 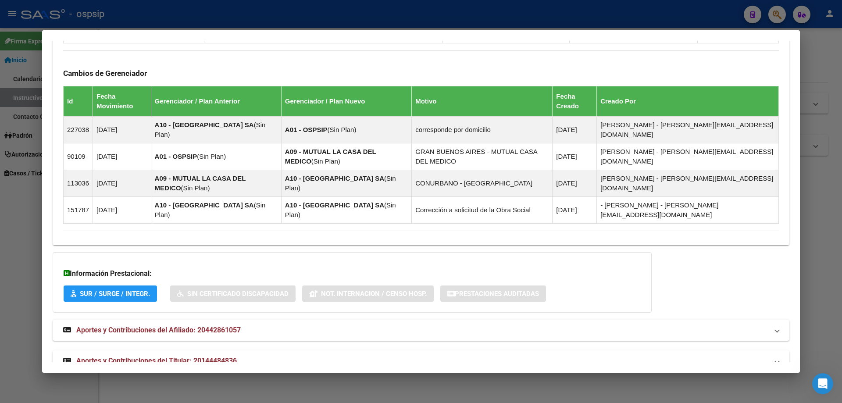 What do you see at coordinates (115, 294) in the screenshot?
I see `span: SUR / SURGE / INTEGR.` at bounding box center [115, 294].